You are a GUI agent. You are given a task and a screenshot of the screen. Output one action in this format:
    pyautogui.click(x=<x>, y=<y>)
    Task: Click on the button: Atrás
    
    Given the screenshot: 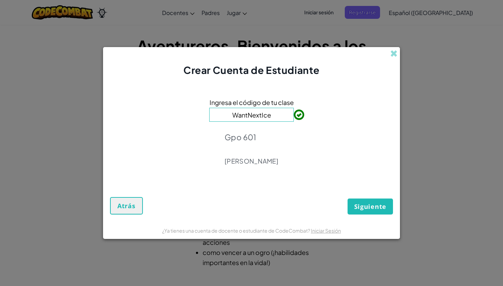 What is the action you would take?
    pyautogui.click(x=126, y=206)
    